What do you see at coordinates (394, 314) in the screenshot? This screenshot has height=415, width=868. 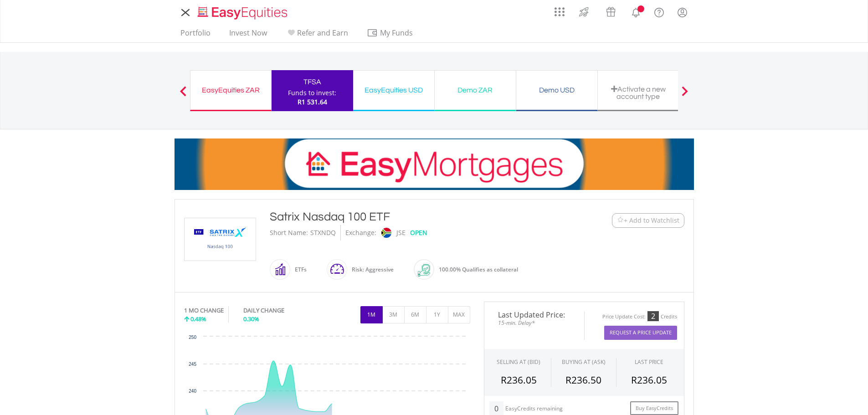 I see `button: 3M` at bounding box center [394, 314].